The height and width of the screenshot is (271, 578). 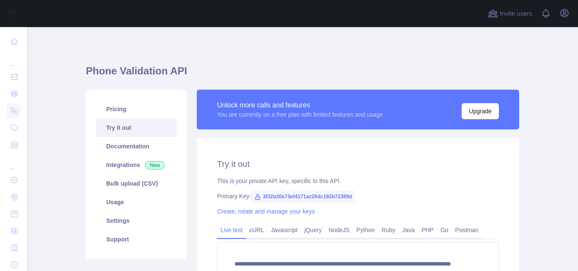 What do you see at coordinates (313, 230) in the screenshot?
I see `a: jQuery` at bounding box center [313, 230].